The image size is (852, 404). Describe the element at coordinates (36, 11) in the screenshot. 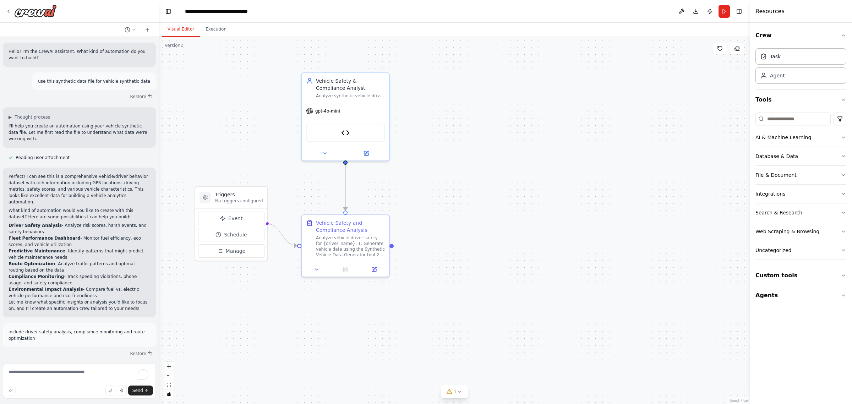

I see `img: Logo` at that location.